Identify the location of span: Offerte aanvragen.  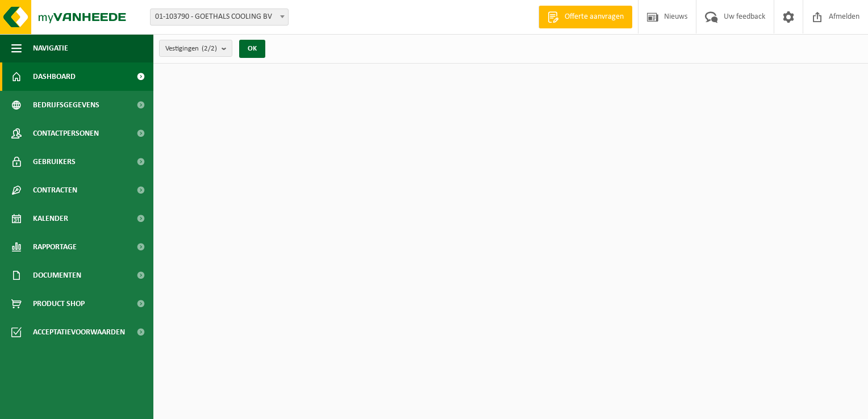
(594, 17).